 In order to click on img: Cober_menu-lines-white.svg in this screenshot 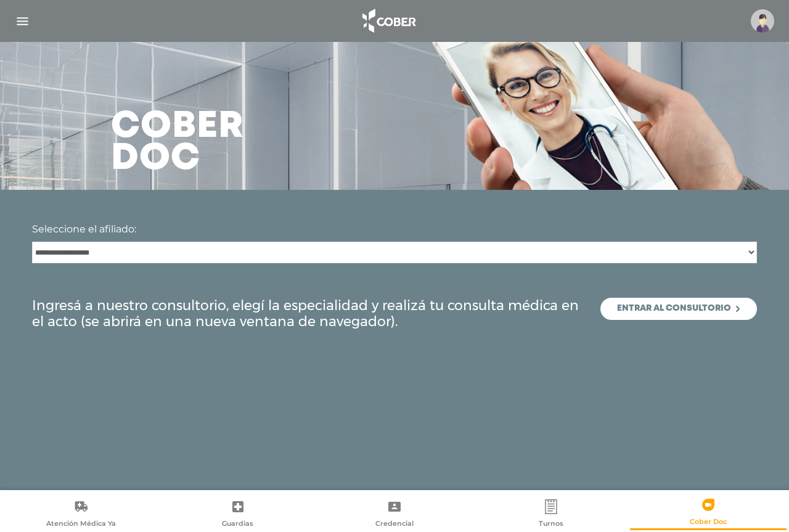, I will do `click(22, 21)`.